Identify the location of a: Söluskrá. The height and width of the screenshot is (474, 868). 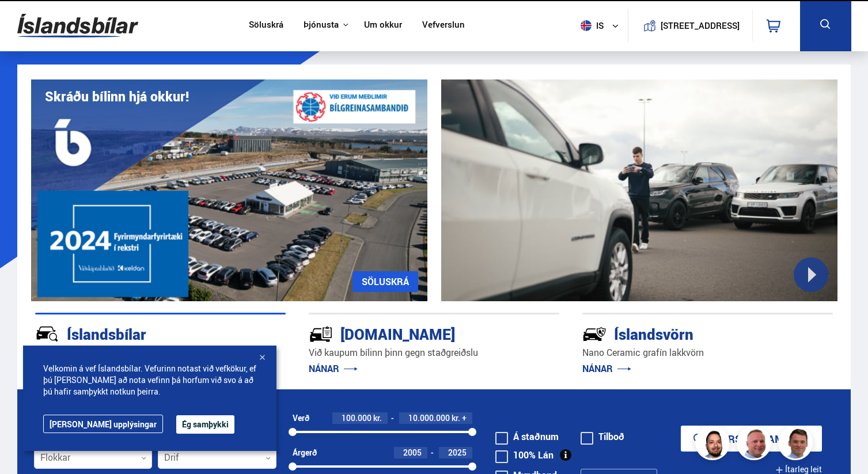
(266, 26).